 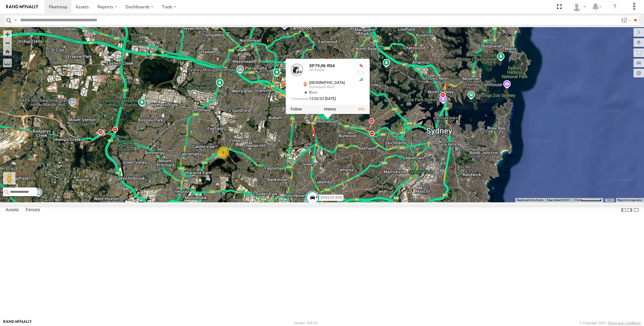 I want to click on label: Search Query, so click(x=15, y=20).